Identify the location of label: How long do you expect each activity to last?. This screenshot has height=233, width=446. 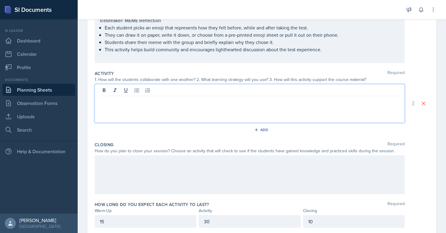
(152, 205).